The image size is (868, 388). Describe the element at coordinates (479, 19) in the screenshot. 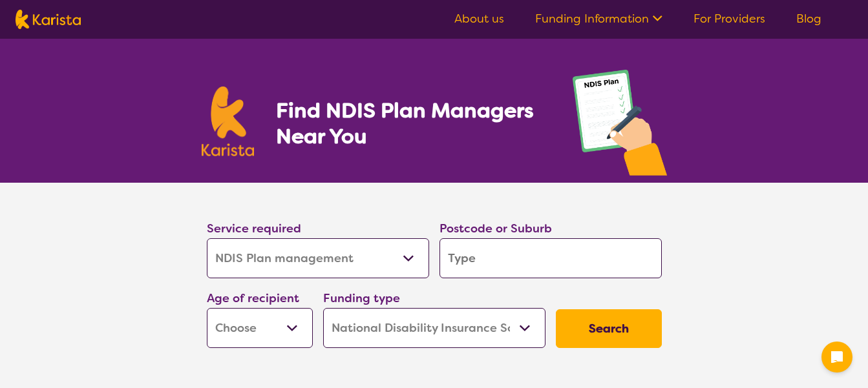

I see `a: About us` at that location.